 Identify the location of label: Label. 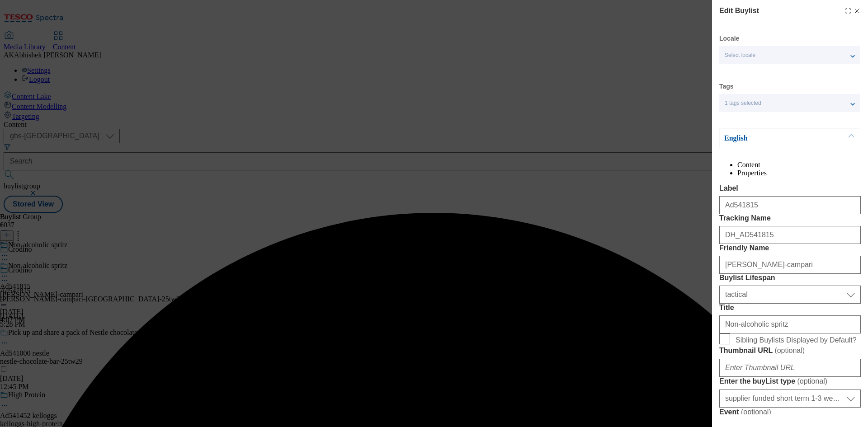
(790, 188).